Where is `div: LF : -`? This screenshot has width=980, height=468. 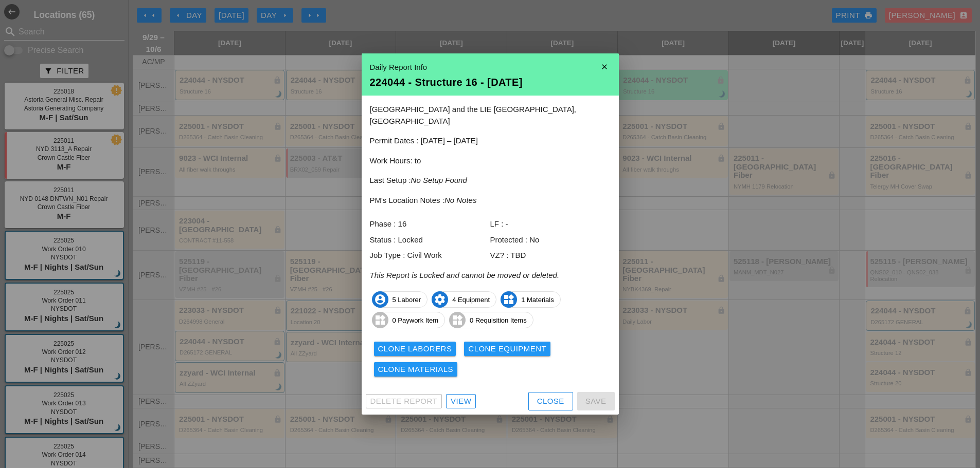
div: LF : - is located at coordinates (551, 224).